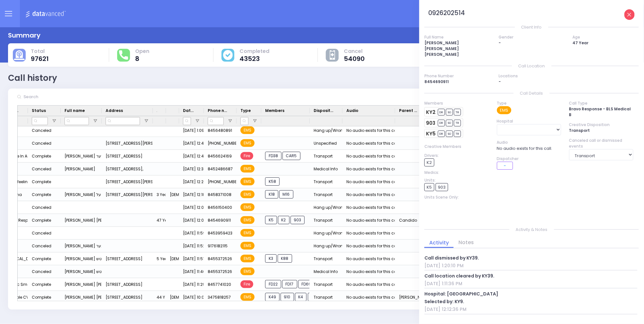 Image resolution: width=644 pixels, height=324 pixels. What do you see at coordinates (220, 220) in the screenshot?
I see `span: 8454690911` at bounding box center [220, 220].